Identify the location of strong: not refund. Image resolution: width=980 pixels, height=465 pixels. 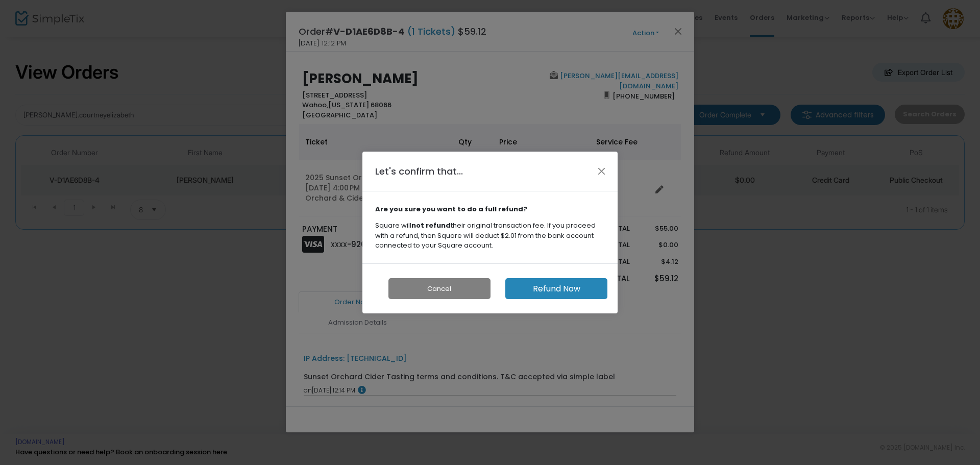
(431, 225).